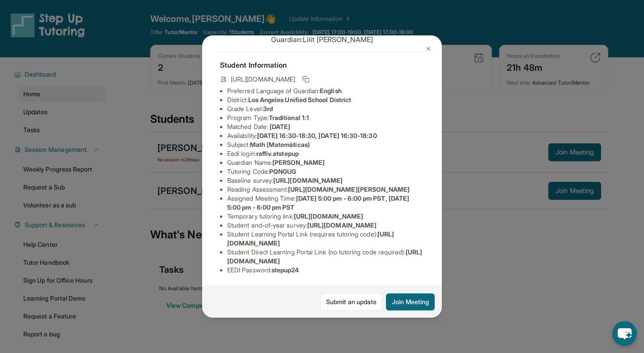 This screenshot has width=644, height=353. What do you see at coordinates (326, 189) in the screenshot?
I see `li: Reading Assessment :` at bounding box center [326, 189].